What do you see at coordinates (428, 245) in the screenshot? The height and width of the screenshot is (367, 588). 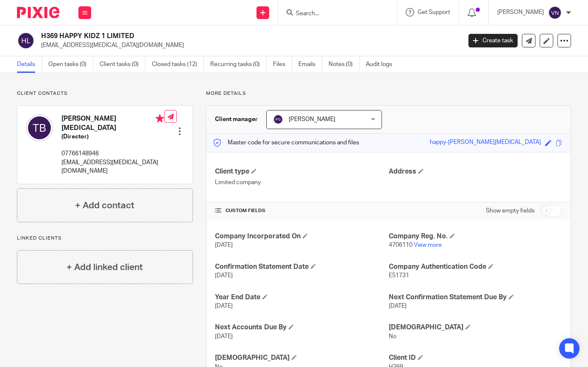 I see `a: View more` at bounding box center [428, 245].